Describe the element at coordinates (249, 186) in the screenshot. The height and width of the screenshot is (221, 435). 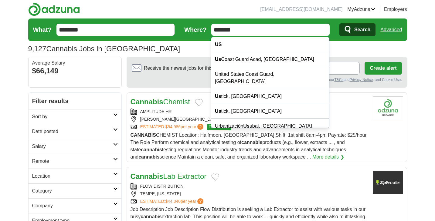
I see `div: FLOW DISTRIBUTION` at that location.